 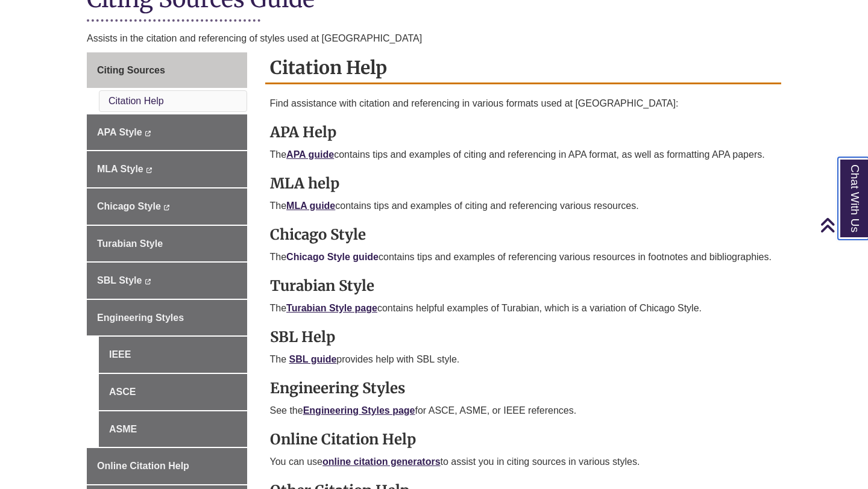 What do you see at coordinates (167, 280) in the screenshot?
I see `a: SBL Style` at bounding box center [167, 280].